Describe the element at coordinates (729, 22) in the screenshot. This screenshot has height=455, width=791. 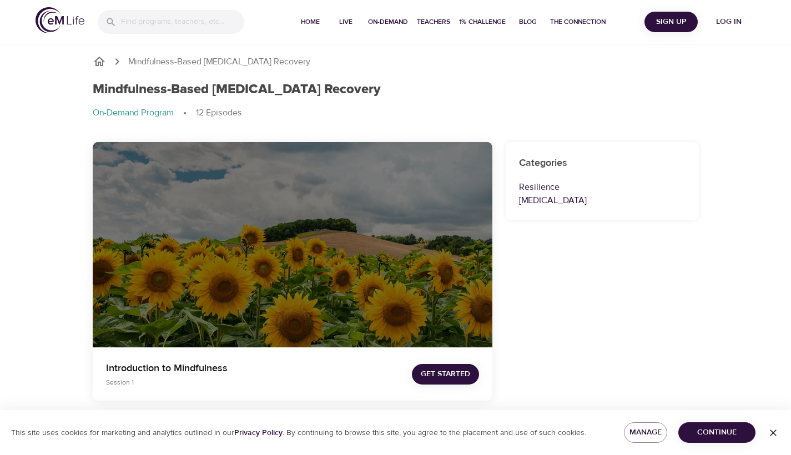
I see `span: Log in` at that location.